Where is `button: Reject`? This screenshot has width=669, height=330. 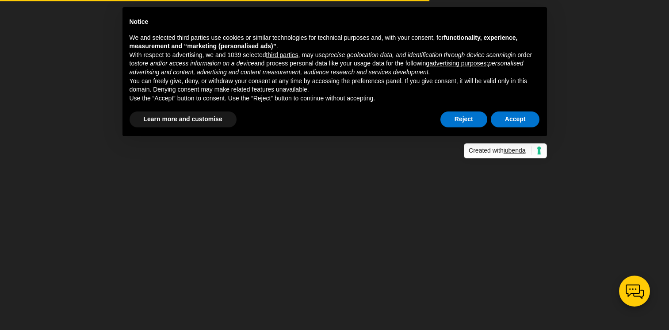 button: Reject is located at coordinates (464, 119).